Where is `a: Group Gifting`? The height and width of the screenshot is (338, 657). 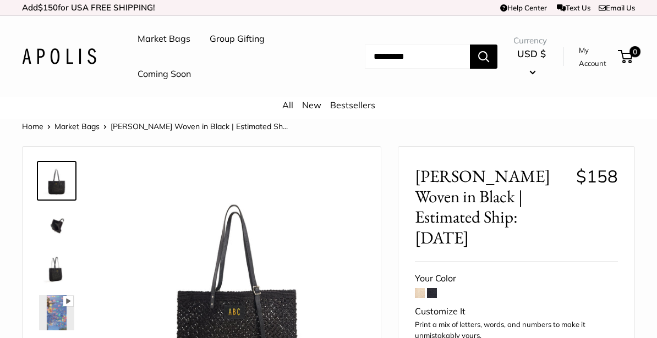 a: Group Gifting is located at coordinates (237, 39).